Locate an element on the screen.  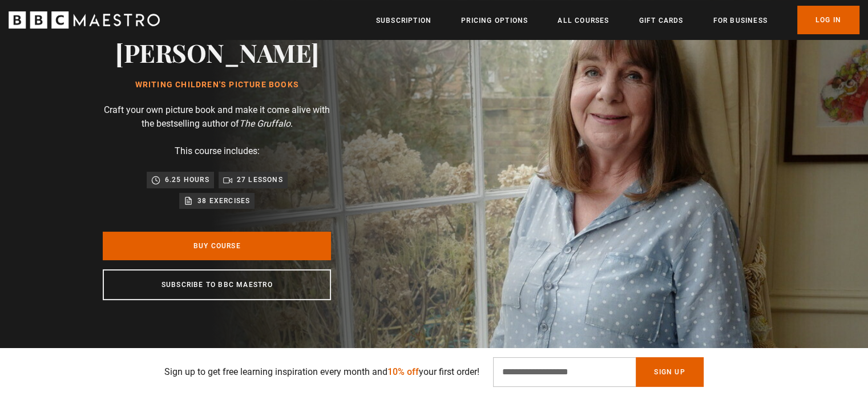
a: Gift Cards is located at coordinates (661, 21).